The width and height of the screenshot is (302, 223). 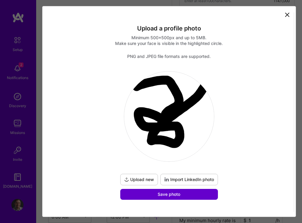 I want to click on div: Make sure your face is visible in the highlighted circle., so click(x=169, y=43).